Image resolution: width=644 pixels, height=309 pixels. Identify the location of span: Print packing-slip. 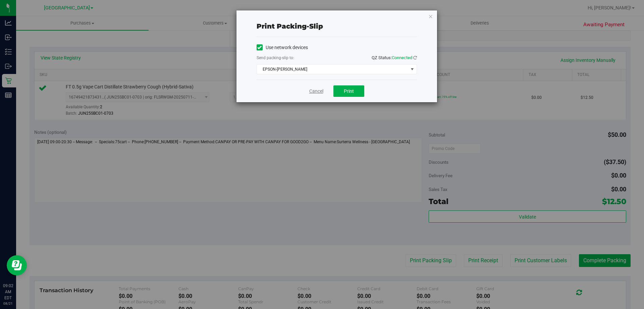
(290, 26).